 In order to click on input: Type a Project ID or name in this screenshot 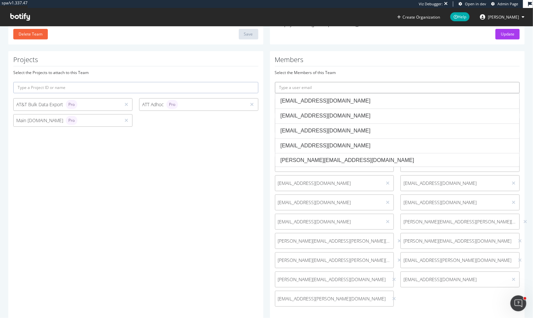, I will do `click(136, 88)`.